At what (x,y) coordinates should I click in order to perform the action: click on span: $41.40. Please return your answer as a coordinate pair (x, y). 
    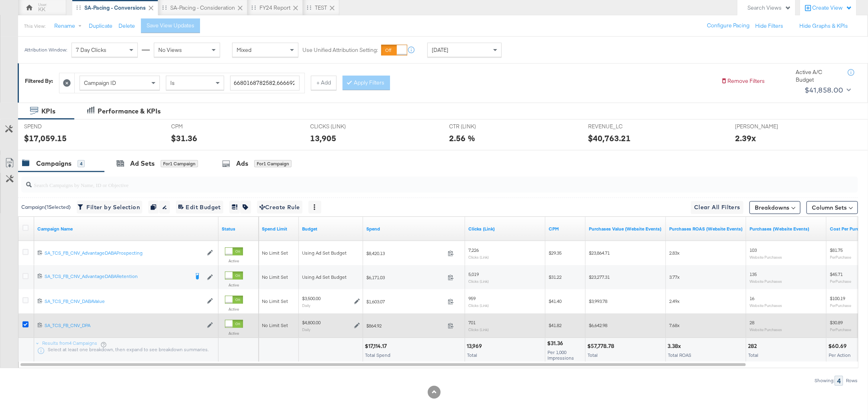
    Looking at the image, I should click on (555, 301).